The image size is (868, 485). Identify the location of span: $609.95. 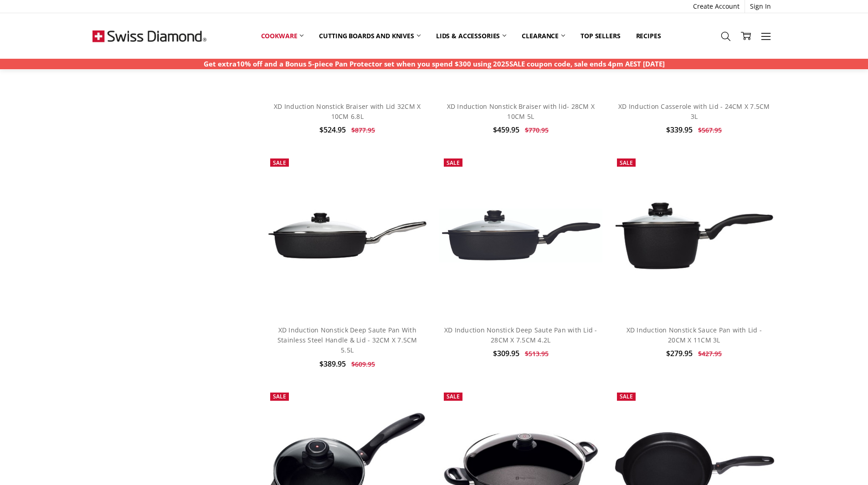
(363, 364).